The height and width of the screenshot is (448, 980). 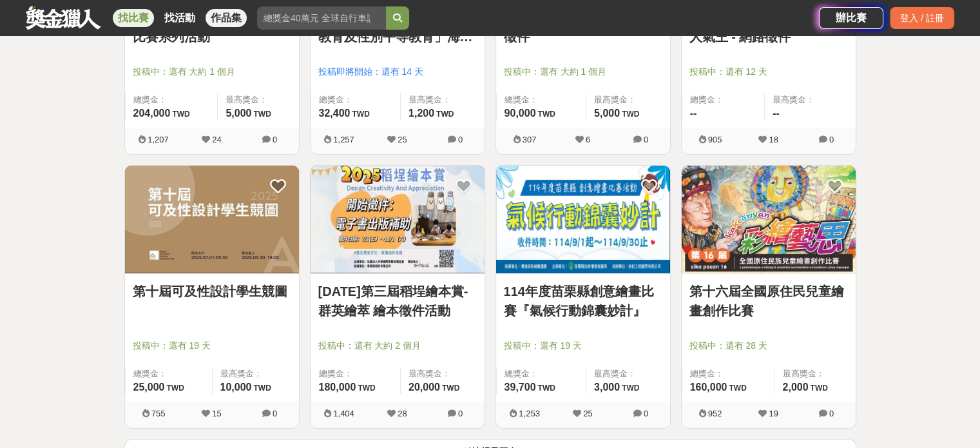 I want to click on span: 6, so click(x=587, y=139).